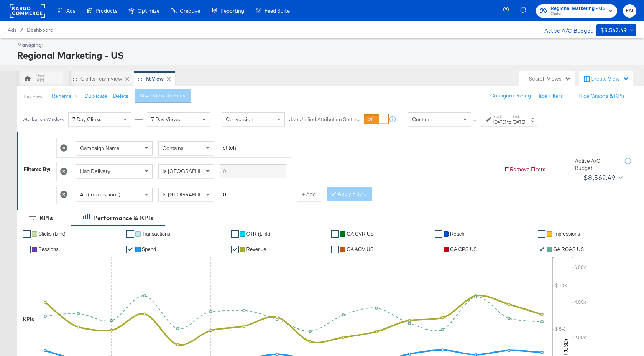 The height and width of the screenshot is (356, 644). I want to click on span: GA CPS US, so click(463, 249).